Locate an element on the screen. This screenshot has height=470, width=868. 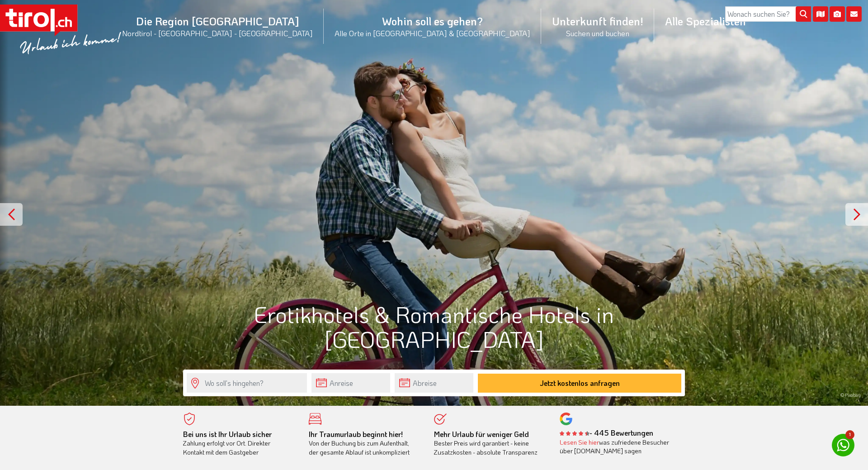
small: Suchen und buchen is located at coordinates (598, 33).